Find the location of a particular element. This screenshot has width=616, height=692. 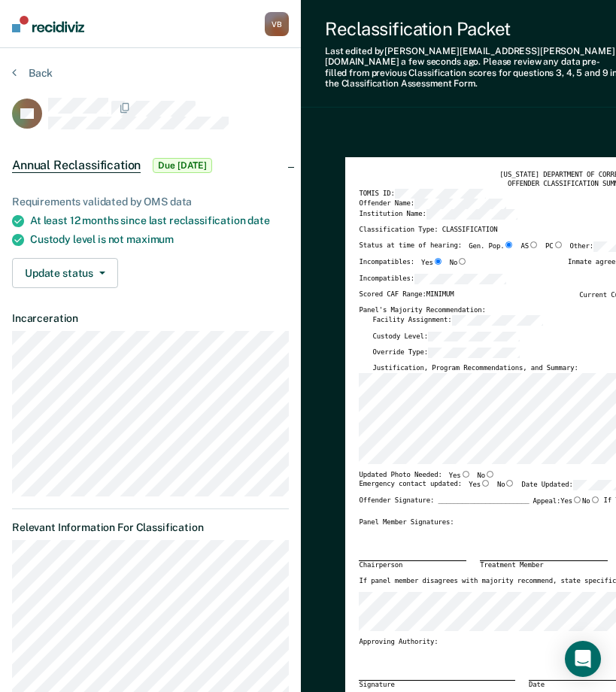

div: V B is located at coordinates (277, 24).